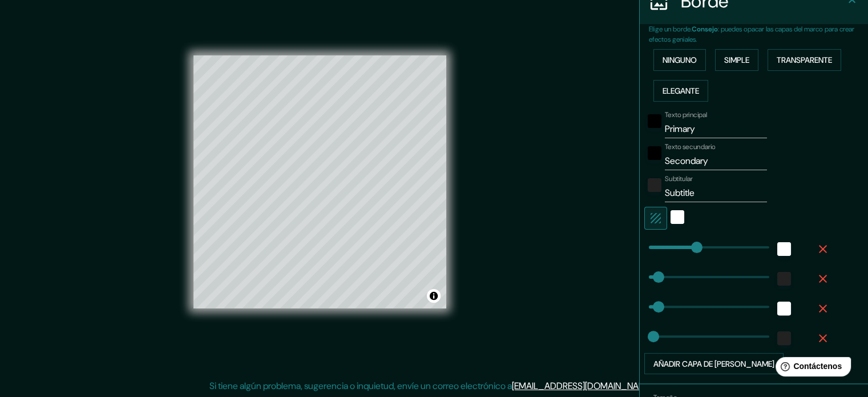 Image resolution: width=868 pixels, height=397 pixels. I want to click on font: Consejo, so click(705, 29).